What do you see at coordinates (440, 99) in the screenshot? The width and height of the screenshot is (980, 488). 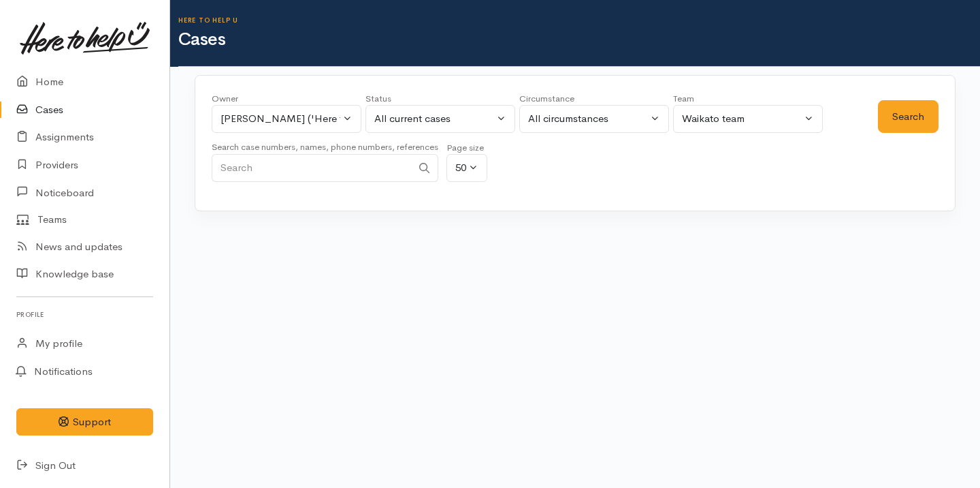 I see `div: Status` at bounding box center [440, 99].